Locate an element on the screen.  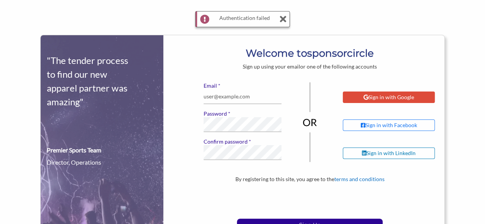
input: user@example.com is located at coordinates (243, 97).